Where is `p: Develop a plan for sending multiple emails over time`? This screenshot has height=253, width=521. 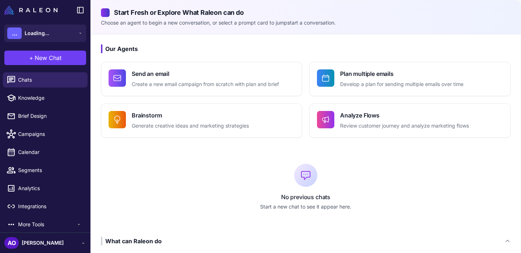 p: Develop a plan for sending multiple emails over time is located at coordinates (401, 84).